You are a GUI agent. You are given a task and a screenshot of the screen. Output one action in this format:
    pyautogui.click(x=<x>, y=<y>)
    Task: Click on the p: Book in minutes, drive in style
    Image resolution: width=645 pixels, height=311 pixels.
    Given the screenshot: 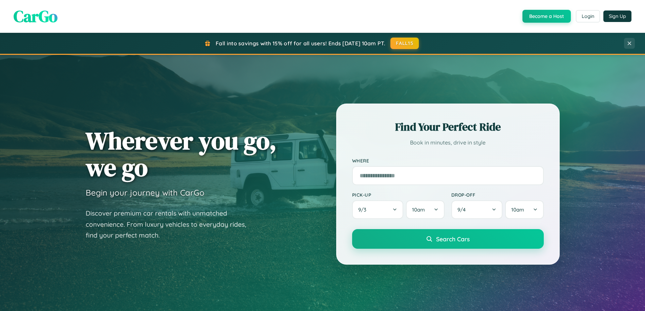 What is the action you would take?
    pyautogui.click(x=448, y=143)
    